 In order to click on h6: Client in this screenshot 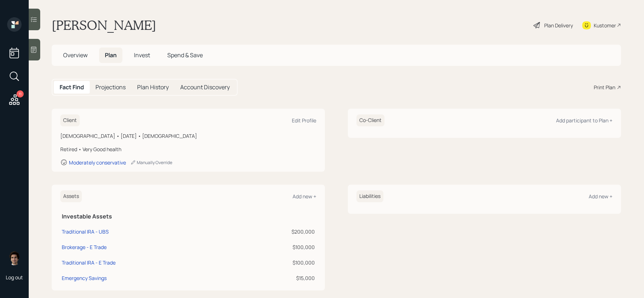, I will do `click(70, 120)`.